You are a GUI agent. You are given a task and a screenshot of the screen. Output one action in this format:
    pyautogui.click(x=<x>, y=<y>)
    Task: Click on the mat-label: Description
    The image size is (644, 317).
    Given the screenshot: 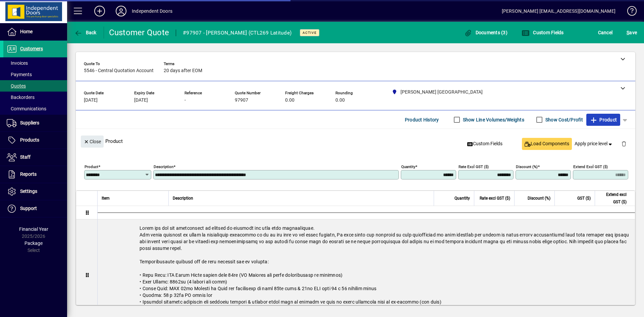 What is the action you would take?
    pyautogui.click(x=164, y=167)
    